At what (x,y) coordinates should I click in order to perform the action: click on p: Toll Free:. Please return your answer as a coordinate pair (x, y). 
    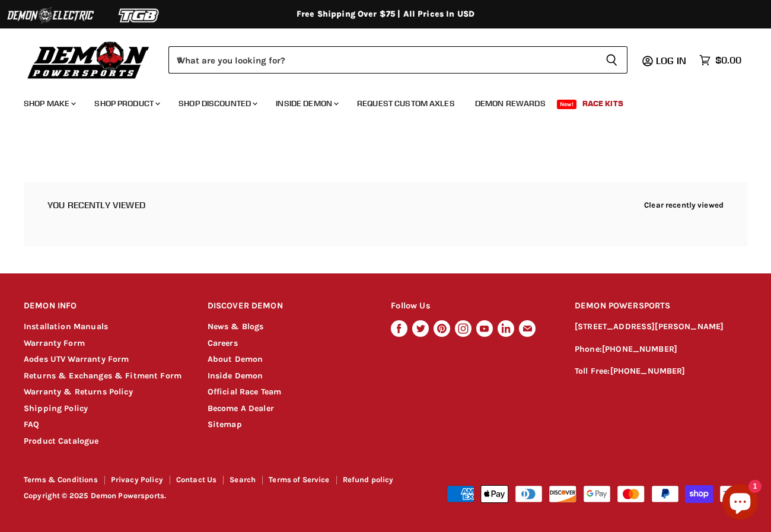
    Looking at the image, I should click on (660, 371).